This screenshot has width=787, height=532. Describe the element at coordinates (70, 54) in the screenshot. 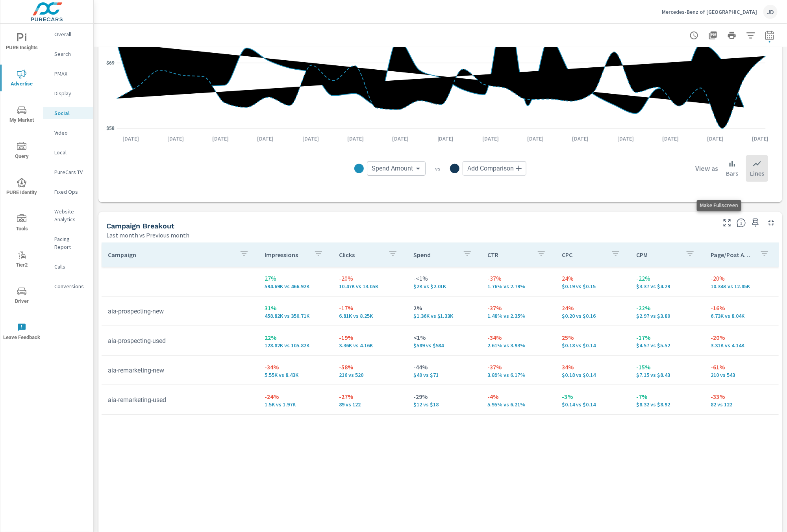

I see `p: Search` at that location.